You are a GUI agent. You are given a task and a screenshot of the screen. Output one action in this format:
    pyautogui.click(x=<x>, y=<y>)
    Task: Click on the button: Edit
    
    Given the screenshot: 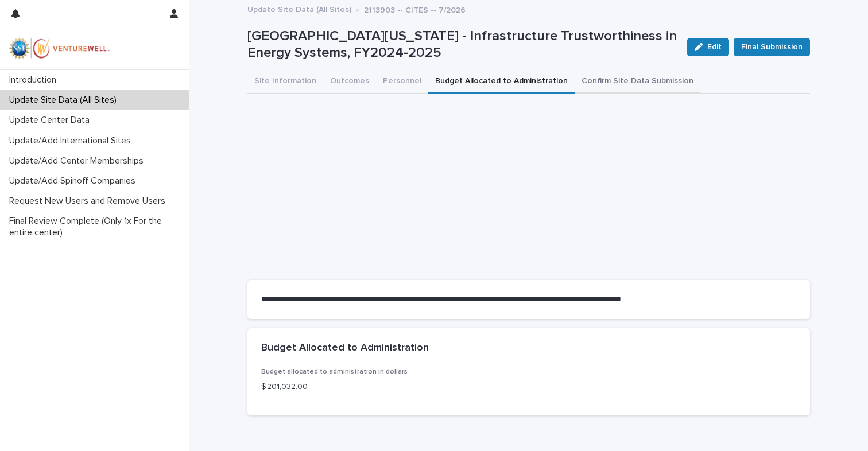 What is the action you would take?
    pyautogui.click(x=707, y=47)
    